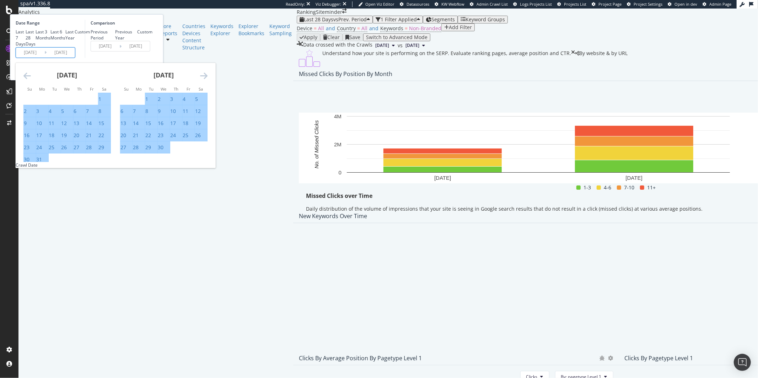 This screenshot has height=378, width=758. Describe the element at coordinates (104, 123) in the screenshot. I see `td: Selected. Saturday, March 15, 2025` at that location.